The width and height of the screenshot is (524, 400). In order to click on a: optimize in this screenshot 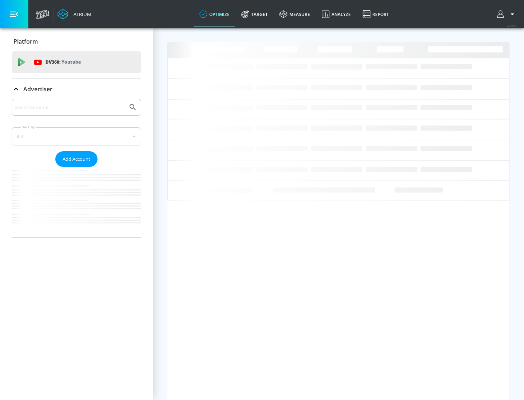, I will do `click(214, 14)`.